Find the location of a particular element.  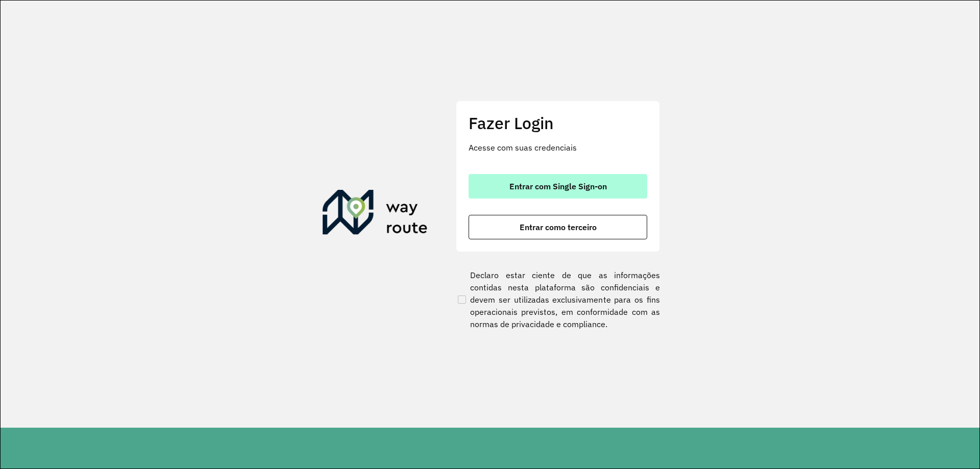

p: Acesse com suas credenciais is located at coordinates (558, 147).